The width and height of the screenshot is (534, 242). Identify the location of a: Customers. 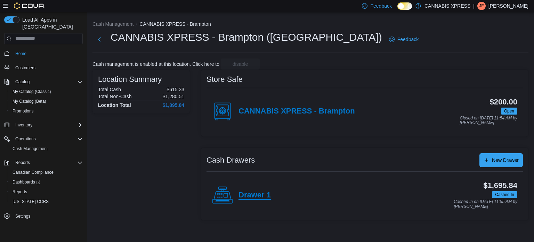
(25, 68).